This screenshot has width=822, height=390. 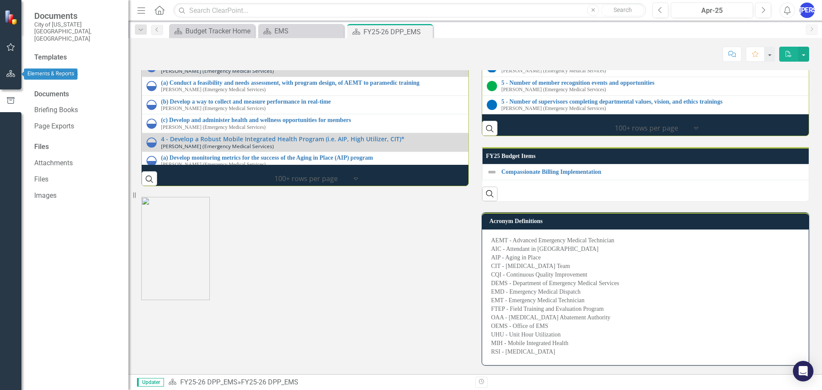 I want to click on img: Not Defined, so click(x=492, y=172).